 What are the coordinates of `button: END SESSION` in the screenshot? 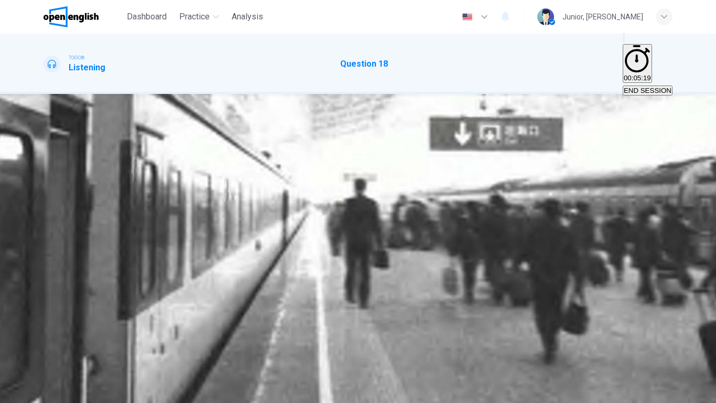 It's located at (648, 90).